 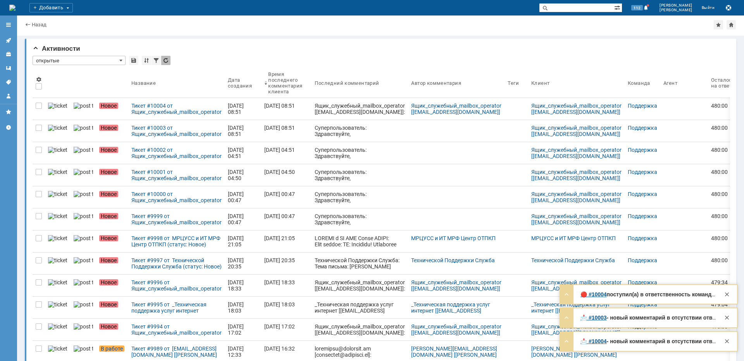 What do you see at coordinates (9, 82) in the screenshot?
I see `a: Теги` at bounding box center [9, 82].